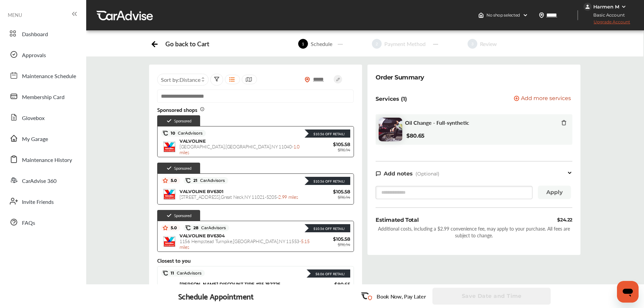  I want to click on a: Maintenance History, so click(42, 159).